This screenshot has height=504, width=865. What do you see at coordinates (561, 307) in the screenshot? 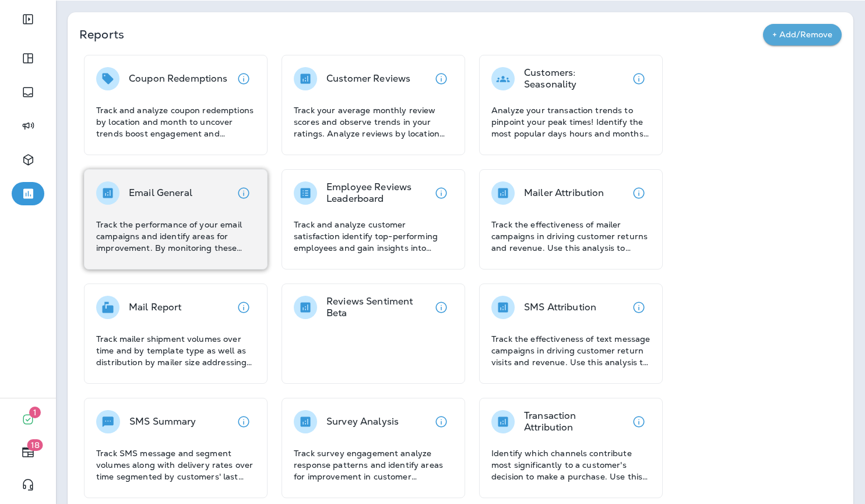
I see `p: SMS Attribution` at bounding box center [561, 307].